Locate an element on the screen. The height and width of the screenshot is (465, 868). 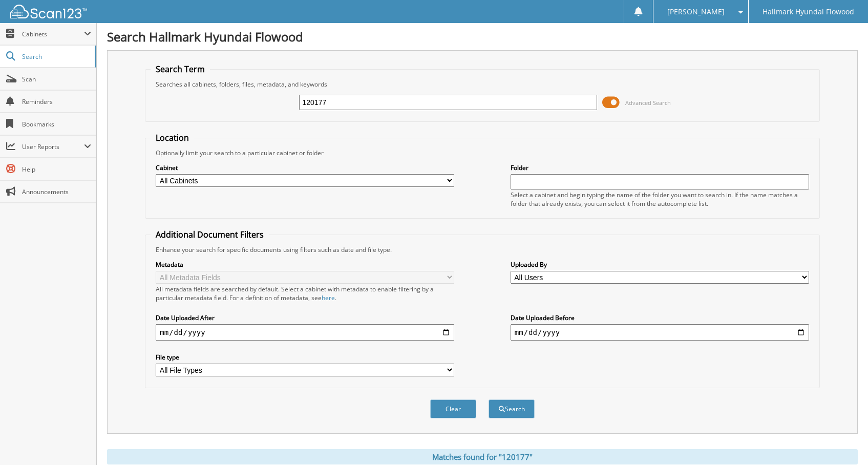
div: All metadata fields are searched by default. Select a cabinet with metadata to enable filtering b... is located at coordinates (305, 293).